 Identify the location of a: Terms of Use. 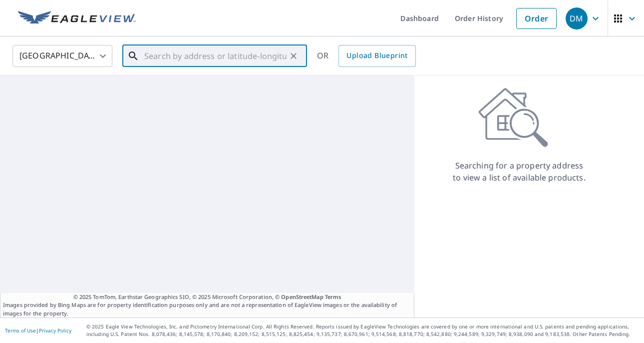
(20, 330).